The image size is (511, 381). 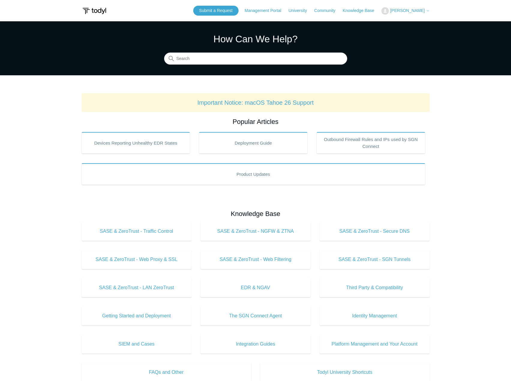 What do you see at coordinates (374, 344) in the screenshot?
I see `span: Platform Management and Your Account` at bounding box center [374, 344].